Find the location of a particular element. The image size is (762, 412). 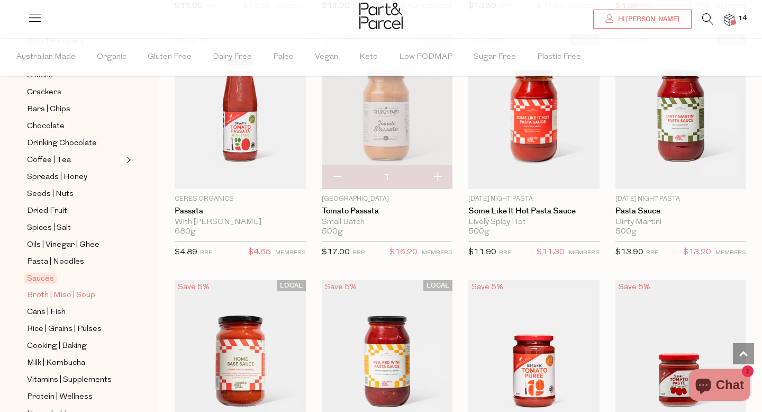

span: Broth | Miso | Soup is located at coordinates (61, 295).